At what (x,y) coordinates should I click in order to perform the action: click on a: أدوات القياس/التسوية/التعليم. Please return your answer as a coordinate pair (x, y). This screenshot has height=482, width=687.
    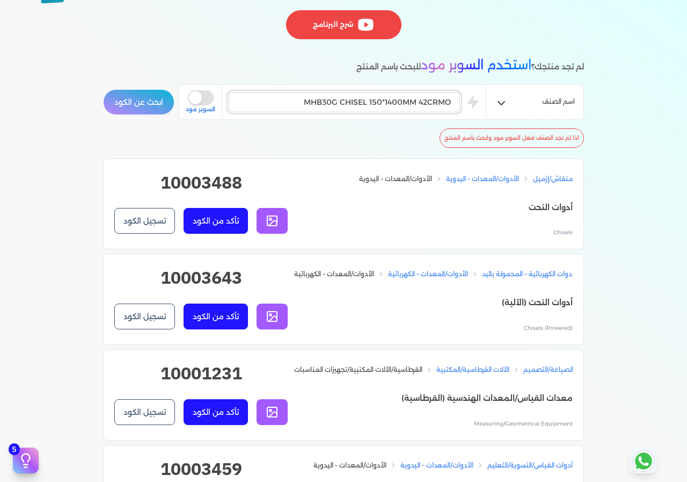
    Looking at the image, I should click on (530, 465).